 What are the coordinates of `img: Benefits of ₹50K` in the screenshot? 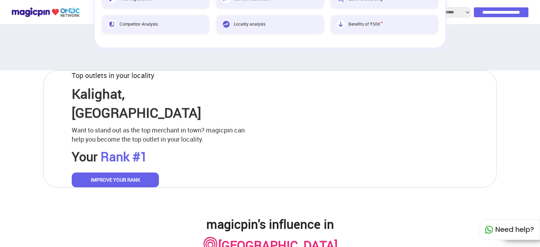 It's located at (340, 24).